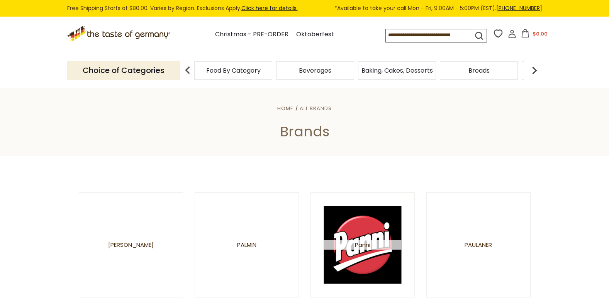  Describe the element at coordinates (479, 70) in the screenshot. I see `span: Breads` at that location.